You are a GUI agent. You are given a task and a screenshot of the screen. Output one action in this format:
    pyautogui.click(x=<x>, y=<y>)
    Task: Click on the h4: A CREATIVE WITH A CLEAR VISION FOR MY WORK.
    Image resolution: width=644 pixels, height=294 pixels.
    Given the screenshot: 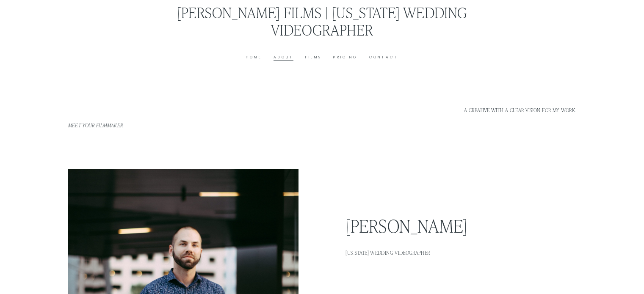 What is the action you would take?
    pyautogui.click(x=515, y=110)
    